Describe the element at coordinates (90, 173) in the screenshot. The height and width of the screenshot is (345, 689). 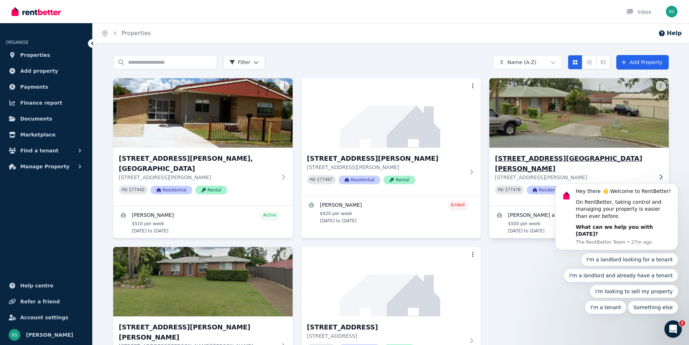
I see `button: Quick reply: I'm looking to sell my property` at that location.